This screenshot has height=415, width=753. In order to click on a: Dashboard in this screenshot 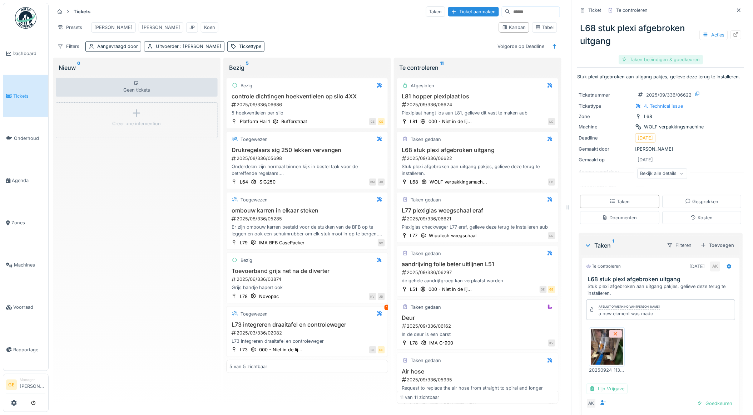, I will do `click(26, 54)`.